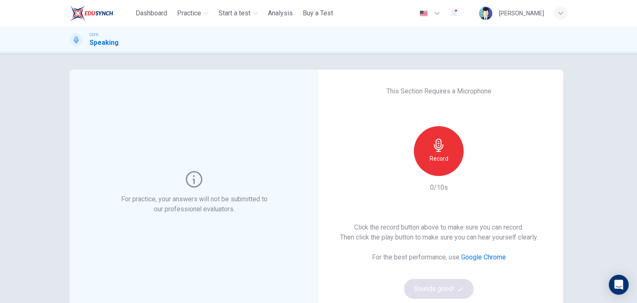 This screenshot has width=637, height=303. I want to click on a: Dashboard, so click(151, 13).